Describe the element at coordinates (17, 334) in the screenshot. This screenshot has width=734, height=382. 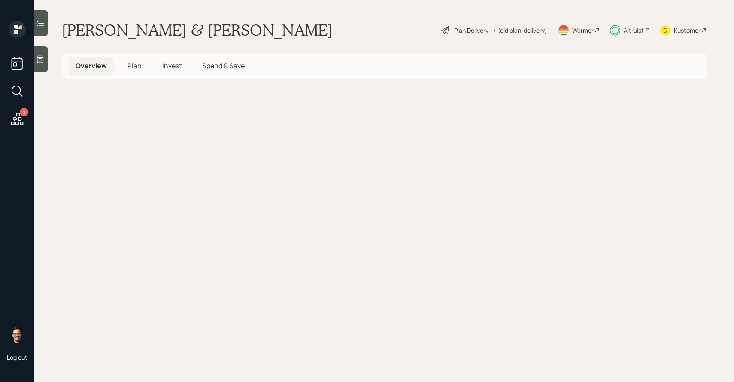
I see `img: sami-boghos-headshot.png` at that location.